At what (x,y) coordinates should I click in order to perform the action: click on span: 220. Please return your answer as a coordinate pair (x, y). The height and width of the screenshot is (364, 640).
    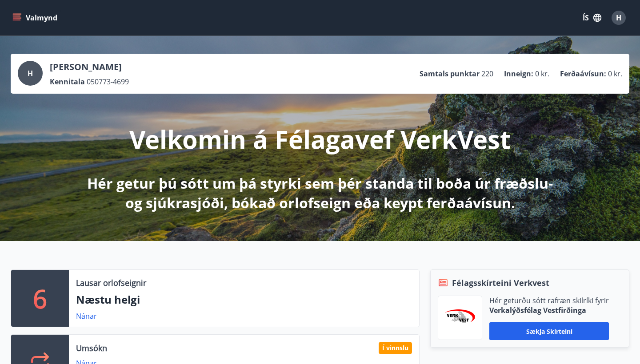
    Looking at the image, I should click on (487, 74).